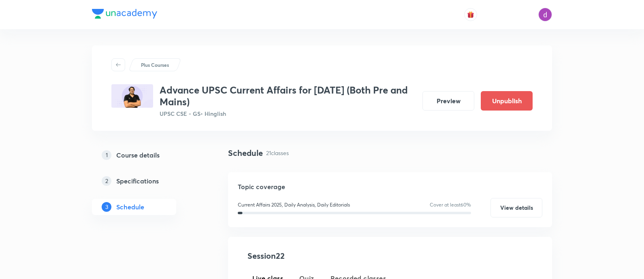  Describe the element at coordinates (471, 14) in the screenshot. I see `img: avatar` at that location.